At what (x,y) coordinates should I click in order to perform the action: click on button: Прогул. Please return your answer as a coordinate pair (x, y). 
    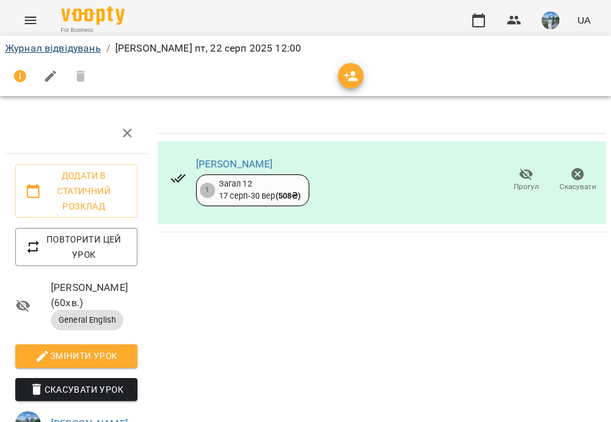
    Looking at the image, I should click on (526, 180).